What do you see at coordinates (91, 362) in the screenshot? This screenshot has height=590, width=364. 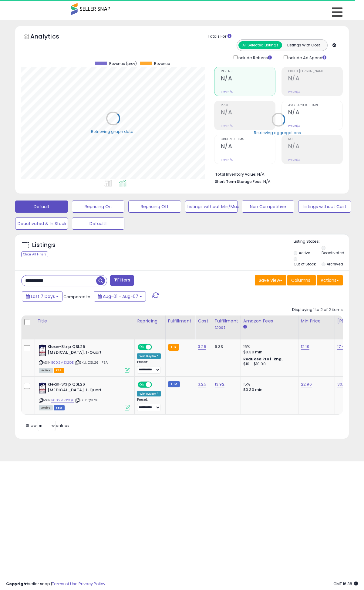 I see `span: | SKU: QSL26I_FBA` at bounding box center [91, 362].